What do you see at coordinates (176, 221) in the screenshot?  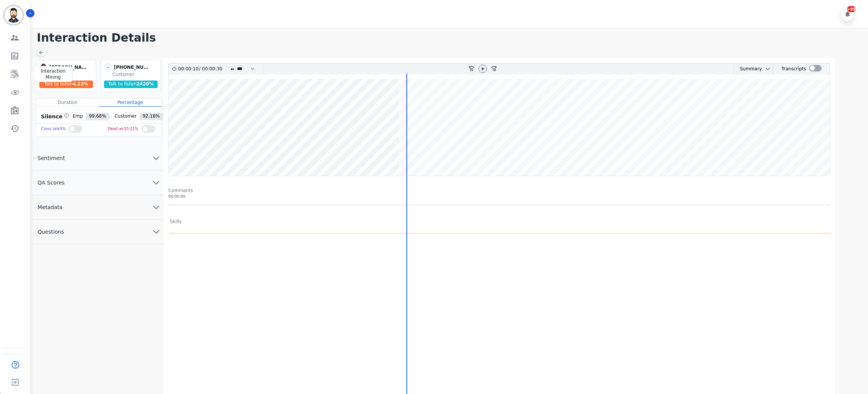 I see `div: Skills` at bounding box center [176, 221].